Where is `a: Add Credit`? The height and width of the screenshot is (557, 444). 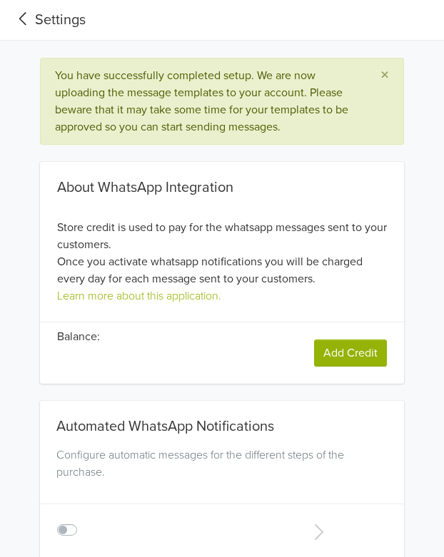
a: Add Credit is located at coordinates (350, 353).